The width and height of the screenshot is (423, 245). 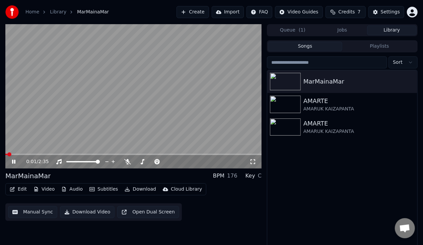 What do you see at coordinates (302, 30) in the screenshot?
I see `span: ( 1 )` at bounding box center [302, 30].